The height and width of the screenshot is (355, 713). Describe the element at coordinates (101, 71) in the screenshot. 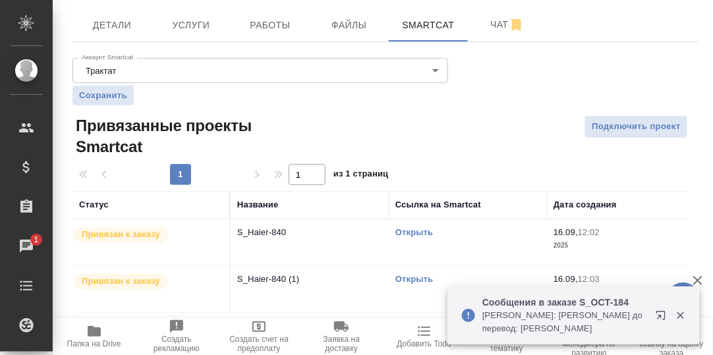

I see `button: Трактат` at that location.